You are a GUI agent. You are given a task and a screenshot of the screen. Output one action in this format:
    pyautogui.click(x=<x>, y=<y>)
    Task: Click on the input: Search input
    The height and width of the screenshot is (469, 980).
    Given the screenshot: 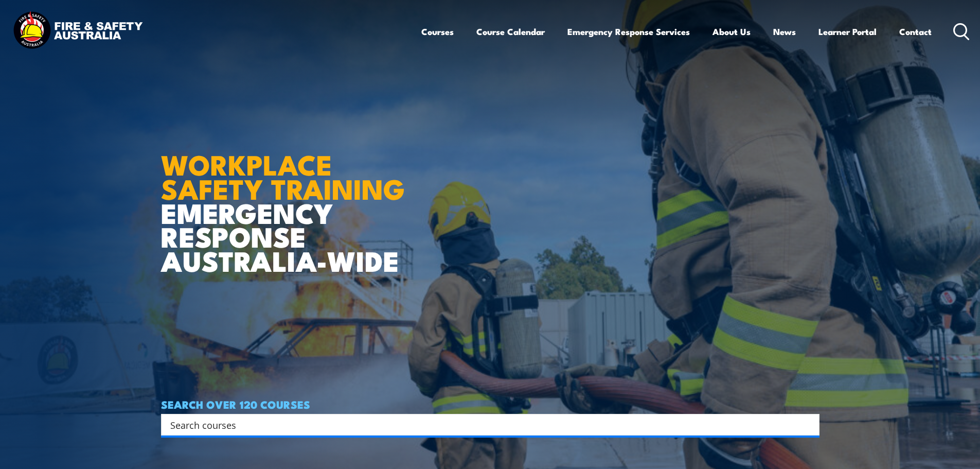 What is the action you would take?
    pyautogui.click(x=483, y=424)
    